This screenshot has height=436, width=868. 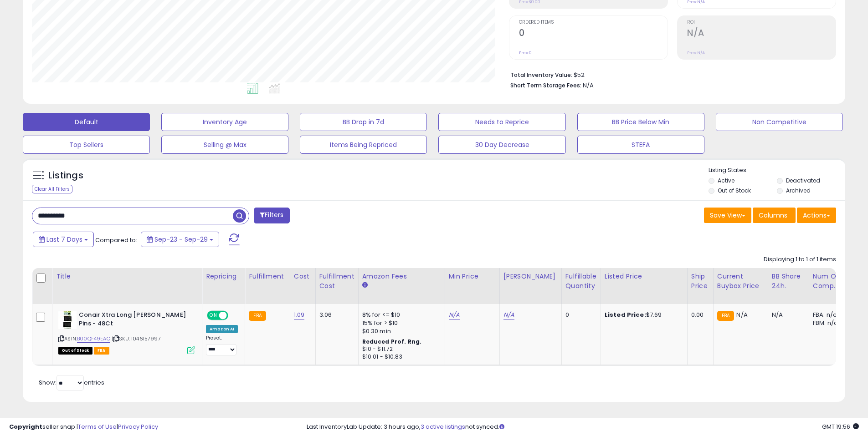 I want to click on strong: Copyright, so click(x=25, y=427).